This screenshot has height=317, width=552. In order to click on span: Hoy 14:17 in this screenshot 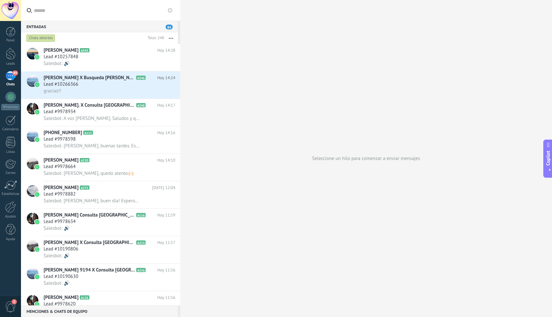, I will do `click(166, 105)`.